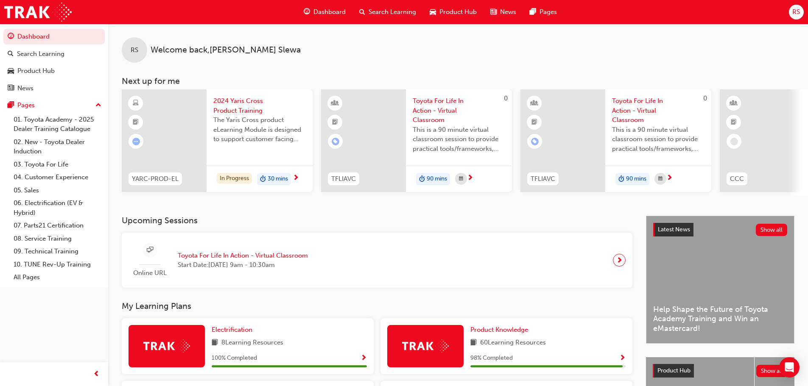  What do you see at coordinates (796, 12) in the screenshot?
I see `button: RS` at bounding box center [796, 12].